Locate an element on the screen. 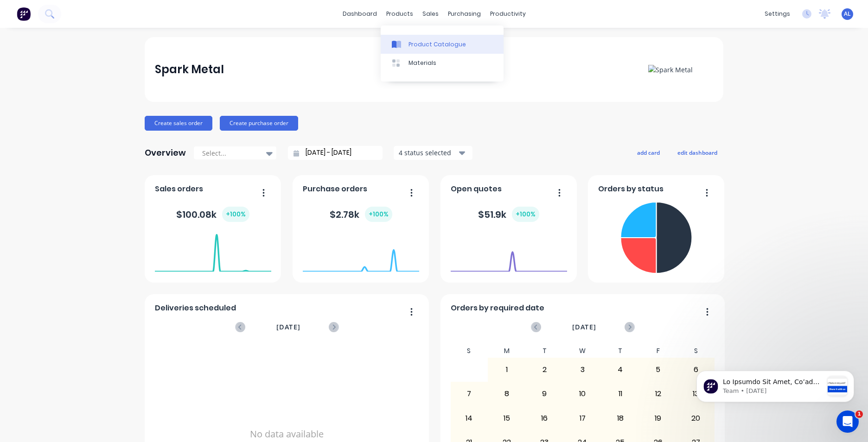 The width and height of the screenshot is (868, 442). a: Product Catalogue is located at coordinates (442, 44).